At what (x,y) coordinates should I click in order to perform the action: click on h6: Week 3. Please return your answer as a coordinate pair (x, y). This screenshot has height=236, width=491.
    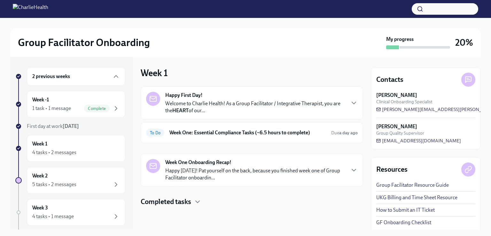
    Looking at the image, I should click on (40, 208).